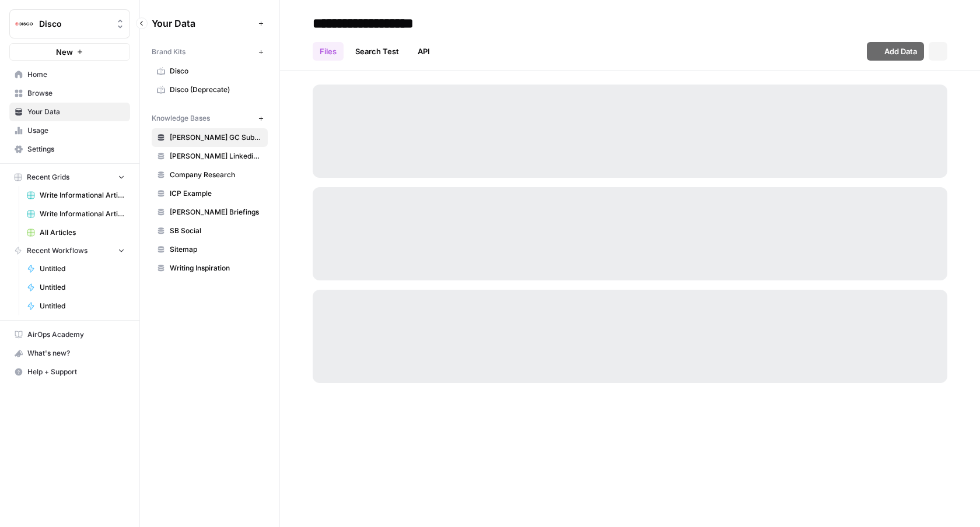 The height and width of the screenshot is (527, 980). Describe the element at coordinates (76, 372) in the screenshot. I see `span: Help + Support` at that location.